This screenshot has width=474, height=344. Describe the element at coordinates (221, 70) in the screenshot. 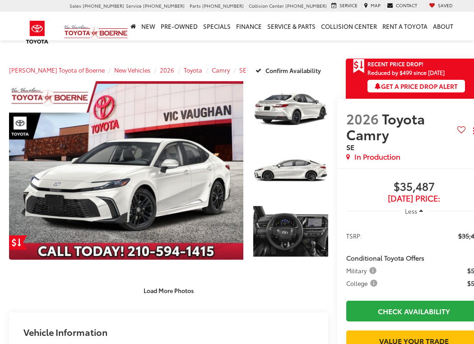

I see `span: Camry` at that location.